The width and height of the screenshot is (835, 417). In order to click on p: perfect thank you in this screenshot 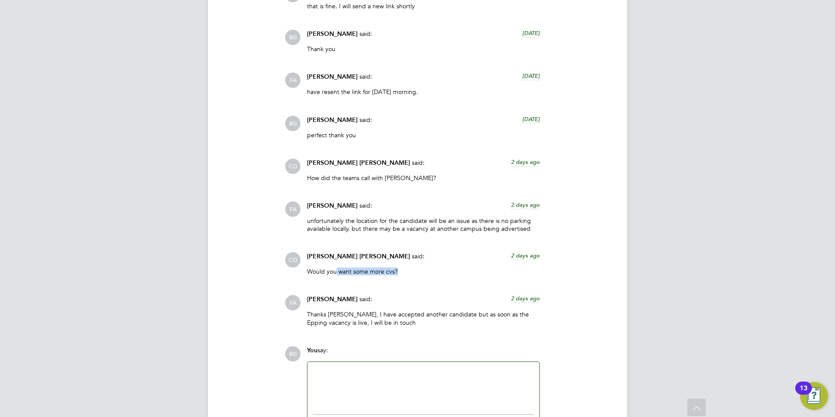, I will do `click(423, 135)`.